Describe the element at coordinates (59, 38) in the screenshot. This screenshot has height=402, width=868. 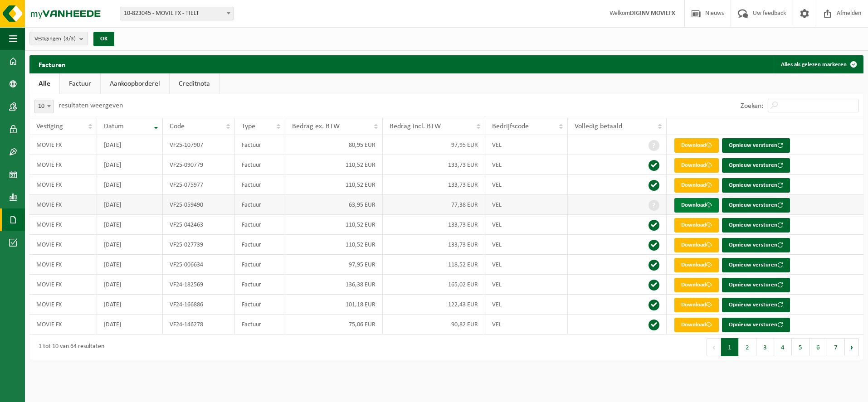
I see `button: Vestigingen(3/3)` at that location.